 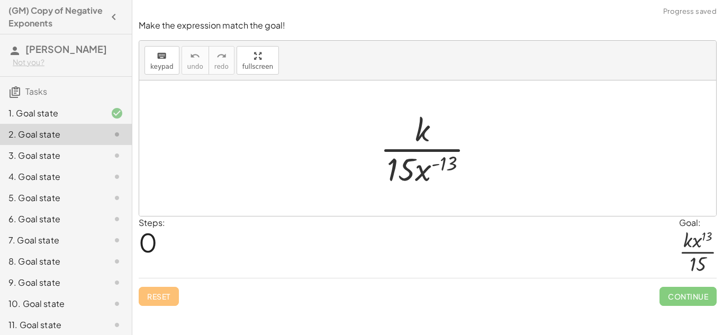 I want to click on span: 0, so click(x=148, y=242).